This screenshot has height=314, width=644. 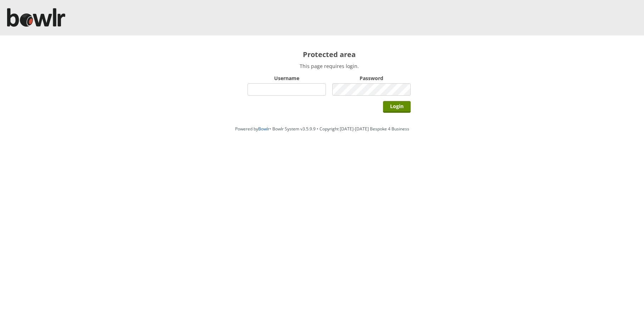 What do you see at coordinates (397, 107) in the screenshot?
I see `input: Login` at bounding box center [397, 107].